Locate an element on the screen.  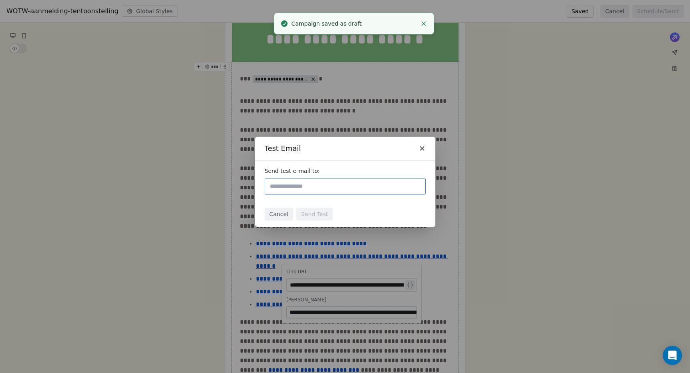
button: Close toast is located at coordinates (424, 24).